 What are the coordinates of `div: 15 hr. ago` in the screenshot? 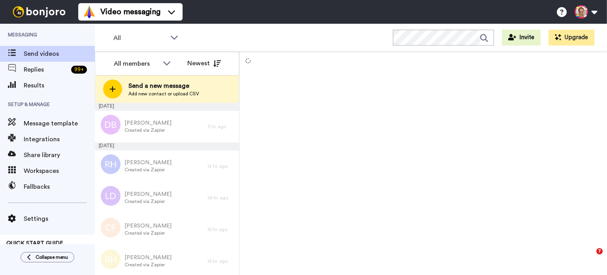 It's located at (221, 229).